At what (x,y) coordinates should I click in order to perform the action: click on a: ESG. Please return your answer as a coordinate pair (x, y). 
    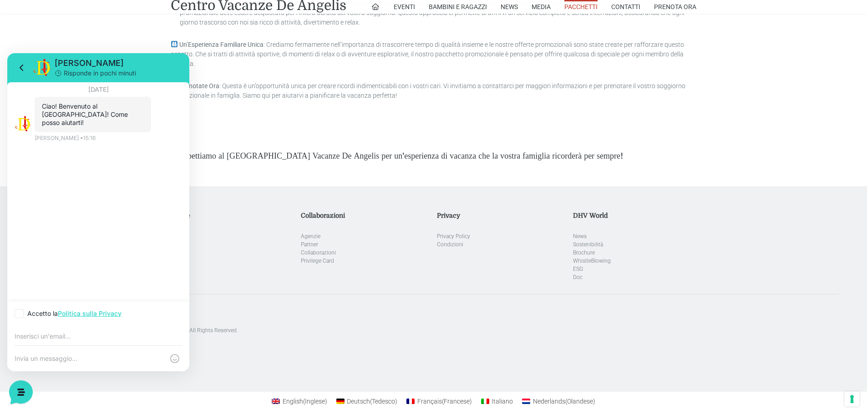
    Looking at the image, I should click on (578, 269).